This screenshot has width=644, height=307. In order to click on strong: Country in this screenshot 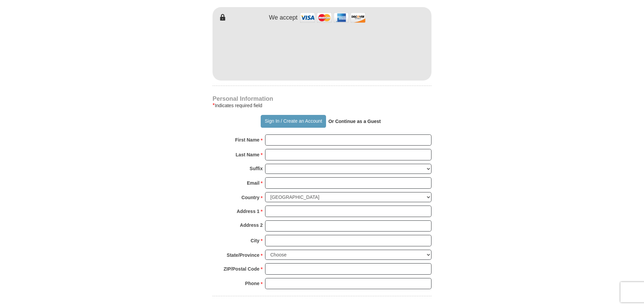, I will do `click(251, 198)`.